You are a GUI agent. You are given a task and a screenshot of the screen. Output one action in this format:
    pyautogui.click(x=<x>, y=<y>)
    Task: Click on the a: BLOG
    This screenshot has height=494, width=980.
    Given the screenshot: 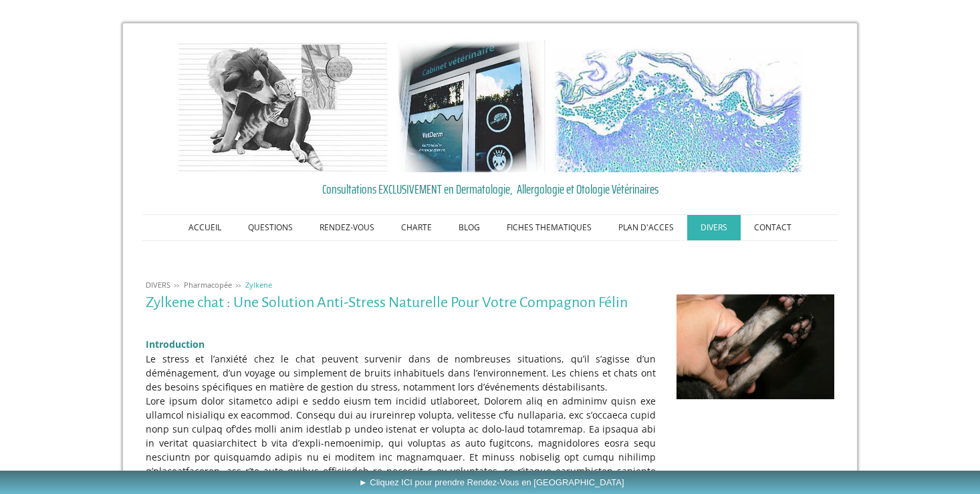 What is the action you would take?
    pyautogui.click(x=470, y=228)
    